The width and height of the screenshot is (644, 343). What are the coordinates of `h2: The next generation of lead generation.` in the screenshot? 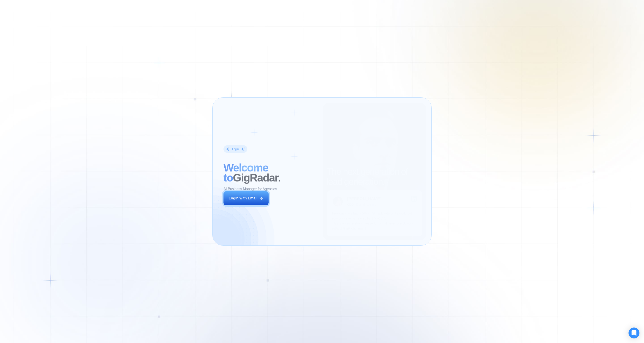 It's located at (375, 177).